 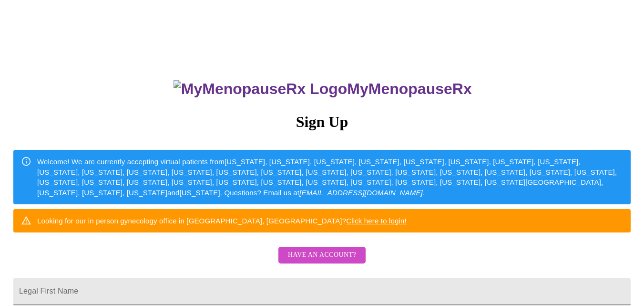 What do you see at coordinates (322, 121) in the screenshot?
I see `h3: Sign Up` at bounding box center [322, 121].